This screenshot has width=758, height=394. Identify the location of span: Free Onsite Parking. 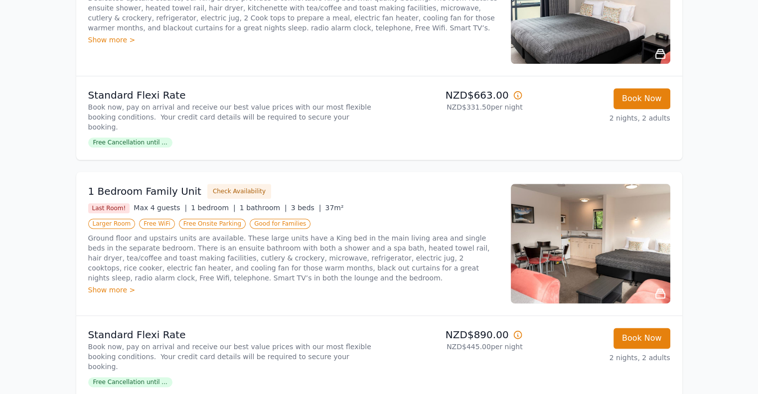
(212, 224).